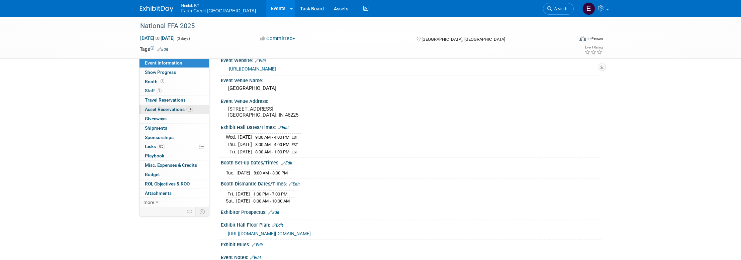 The height and width of the screenshot is (260, 741). Describe the element at coordinates (232, 137) in the screenshot. I see `td: Wed.` at that location.